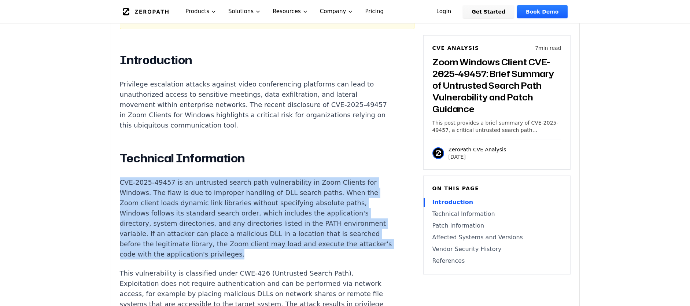 This screenshot has width=690, height=306. Describe the element at coordinates (488, 12) in the screenshot. I see `a: Get Started` at that location.